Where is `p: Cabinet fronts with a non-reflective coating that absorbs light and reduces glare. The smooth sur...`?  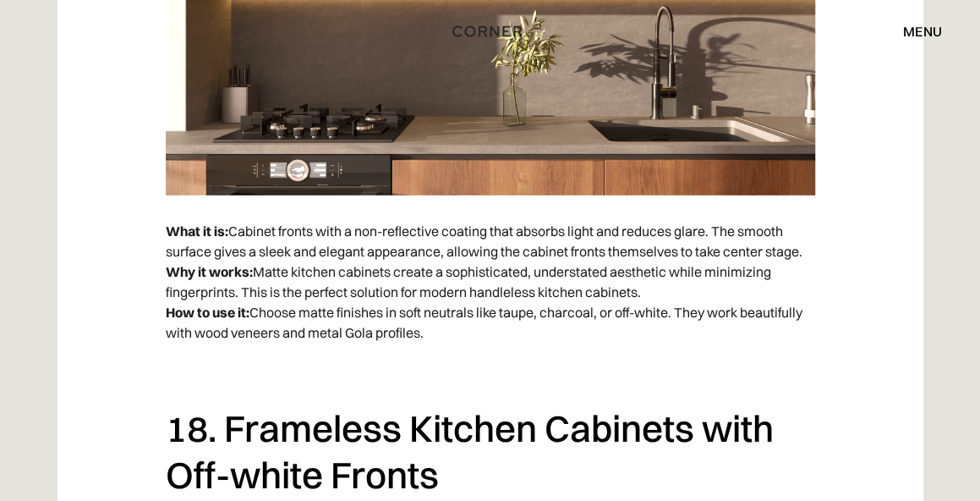 p: Cabinet fronts with a non-reflective coating that absorbs light and reduces glare. The smooth sur... is located at coordinates (491, 282).